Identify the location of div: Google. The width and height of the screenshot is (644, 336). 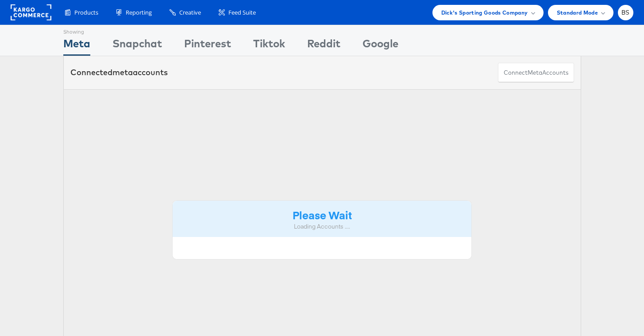
(380, 46).